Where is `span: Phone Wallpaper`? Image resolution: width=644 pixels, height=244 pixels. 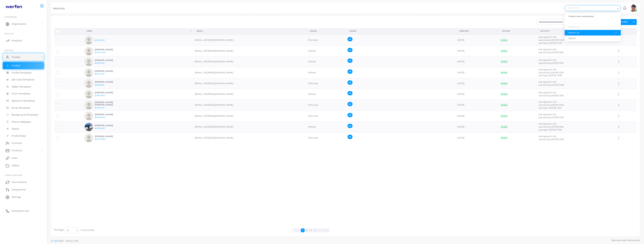
span: Phone Wallpaper is located at coordinates (21, 122).